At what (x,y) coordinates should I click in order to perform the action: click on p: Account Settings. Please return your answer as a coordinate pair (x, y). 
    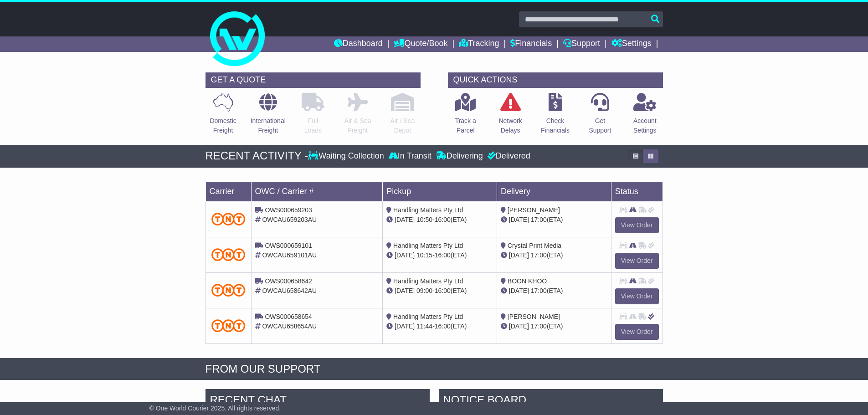
    Looking at the image, I should click on (644, 125).